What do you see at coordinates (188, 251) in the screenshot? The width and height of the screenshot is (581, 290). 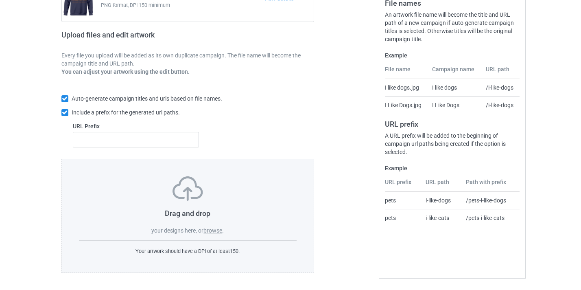 I see `span: Your artwork should have a DPI of at least 150 .` at bounding box center [188, 251].